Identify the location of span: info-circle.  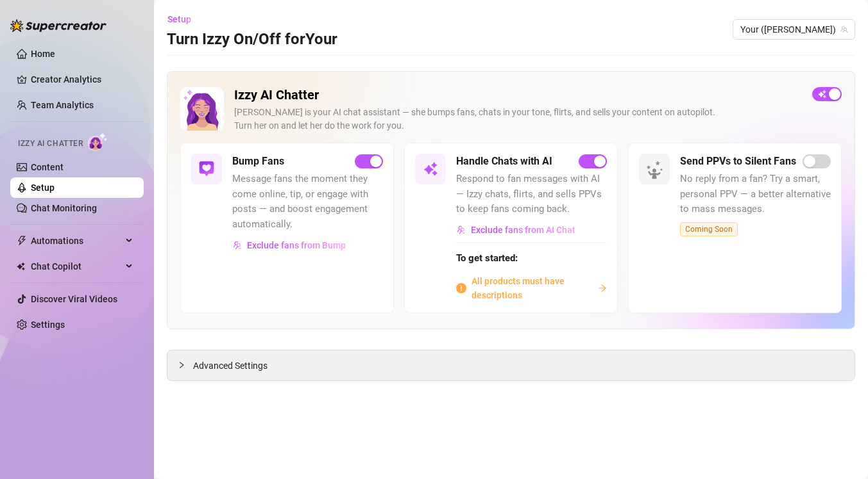
(462, 289).